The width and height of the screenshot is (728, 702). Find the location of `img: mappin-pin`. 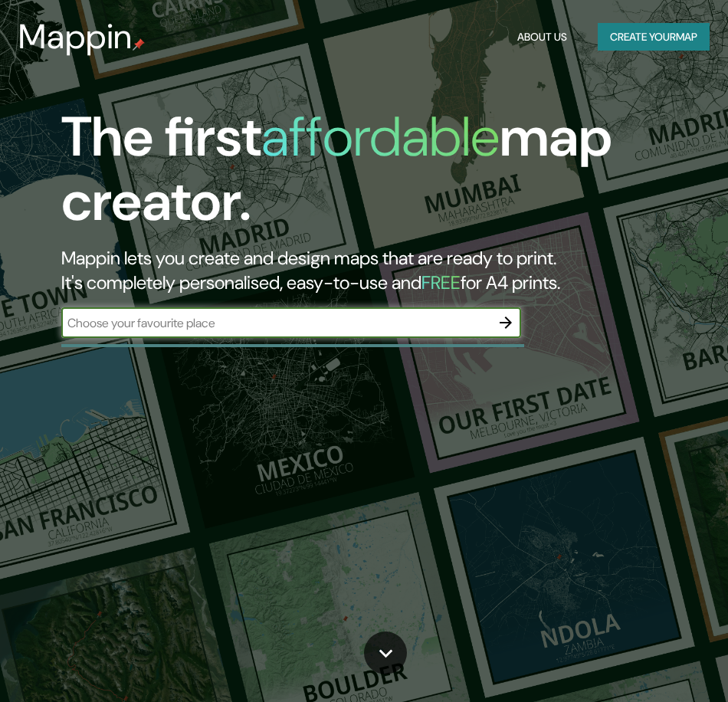

img: mappin-pin is located at coordinates (139, 45).